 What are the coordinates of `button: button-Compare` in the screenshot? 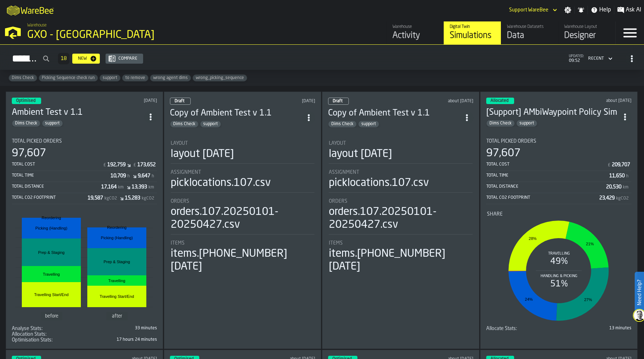 It's located at (124, 59).